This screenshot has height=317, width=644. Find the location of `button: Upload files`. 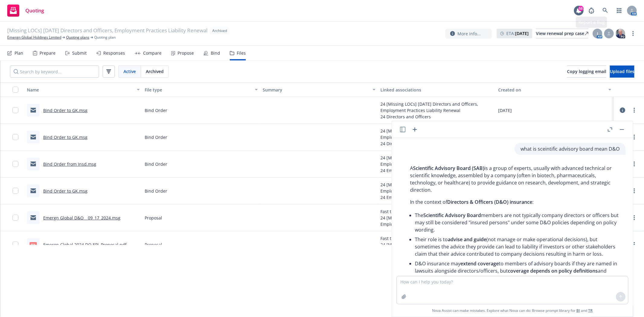

button: Upload files is located at coordinates (622, 72).